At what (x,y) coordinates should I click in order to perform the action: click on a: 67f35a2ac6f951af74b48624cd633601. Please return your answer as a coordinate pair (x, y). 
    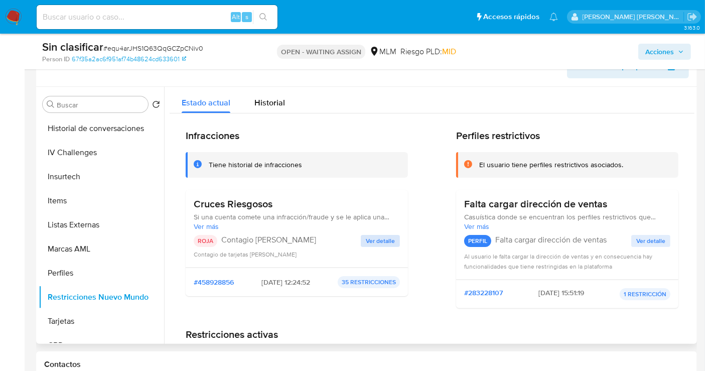
    Looking at the image, I should click on (129, 59).